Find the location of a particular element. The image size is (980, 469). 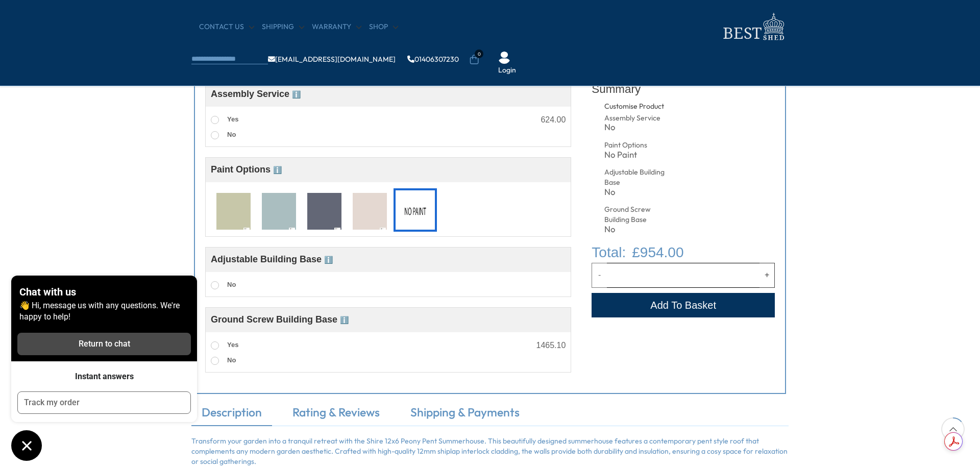

a: Shop is located at coordinates (384, 27).